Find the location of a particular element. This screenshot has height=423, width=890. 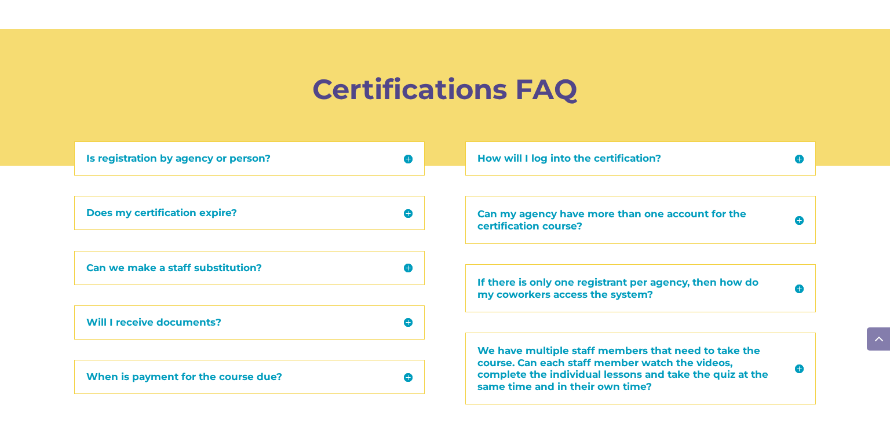

h5: We have multiple staff members that need to take the course. Can each staff member watch the vide... is located at coordinates (640, 368).